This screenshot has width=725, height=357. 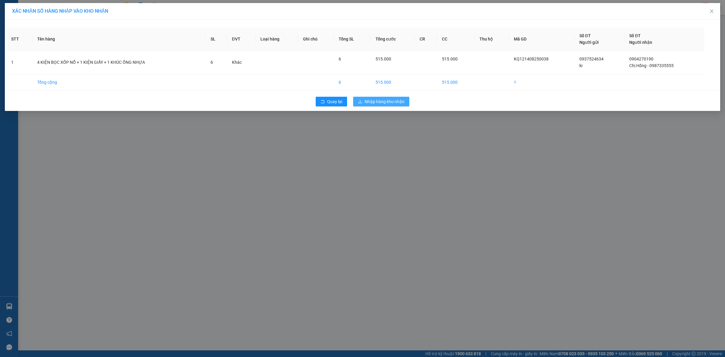 What do you see at coordinates (60, 11) in the screenshot?
I see `span: XÁC NHẬN SỐ HÀNG NHẬP VÀO KHO NHẬN` at bounding box center [60, 11].